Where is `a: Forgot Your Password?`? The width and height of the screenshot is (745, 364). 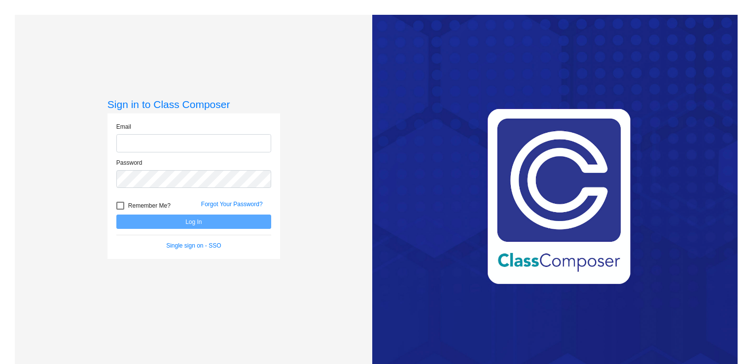 a: Forgot Your Password? is located at coordinates (232, 204).